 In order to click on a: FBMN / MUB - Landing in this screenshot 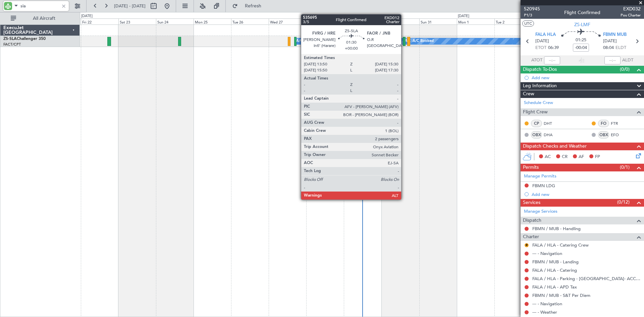, I will do `click(556, 262)`.